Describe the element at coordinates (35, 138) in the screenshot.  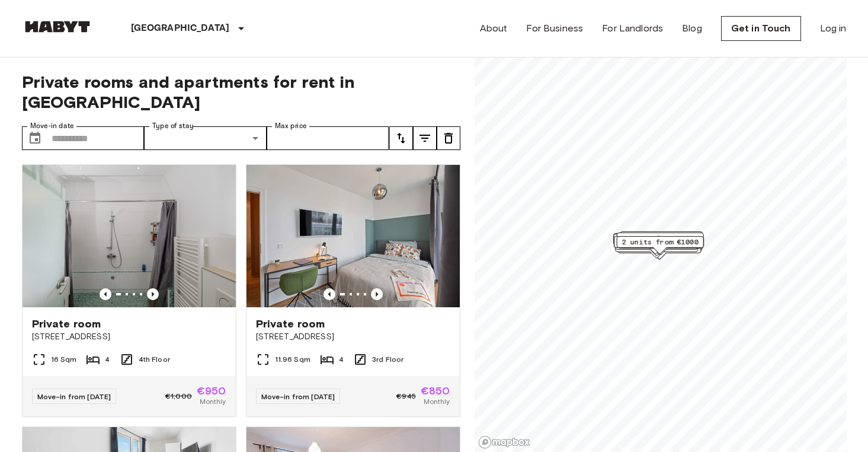
I see `button: Choose date` at that location.